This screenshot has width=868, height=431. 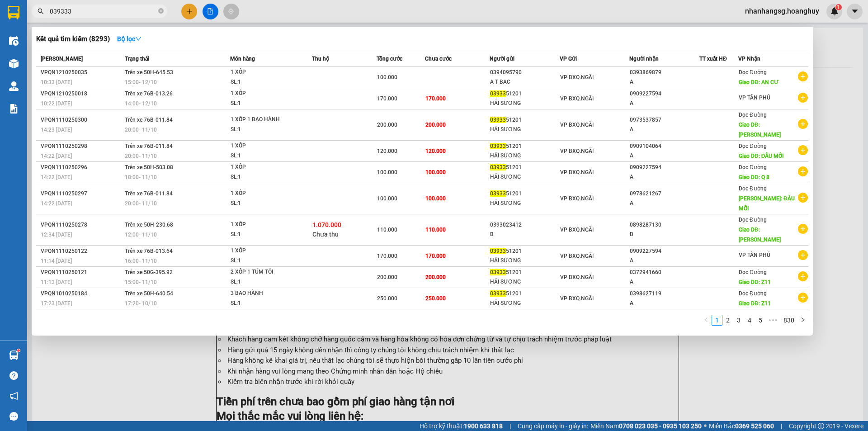 I want to click on span: 250.000, so click(x=436, y=298).